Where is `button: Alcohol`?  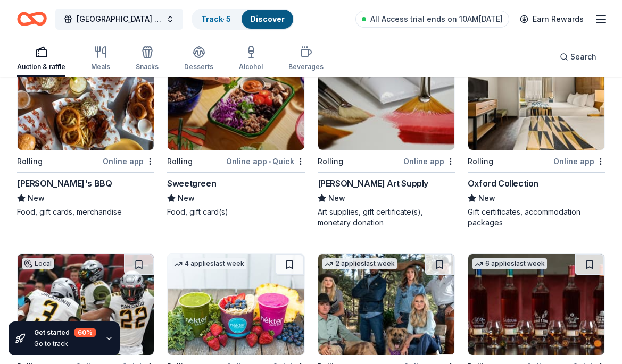 button: Alcohol is located at coordinates (250, 59).